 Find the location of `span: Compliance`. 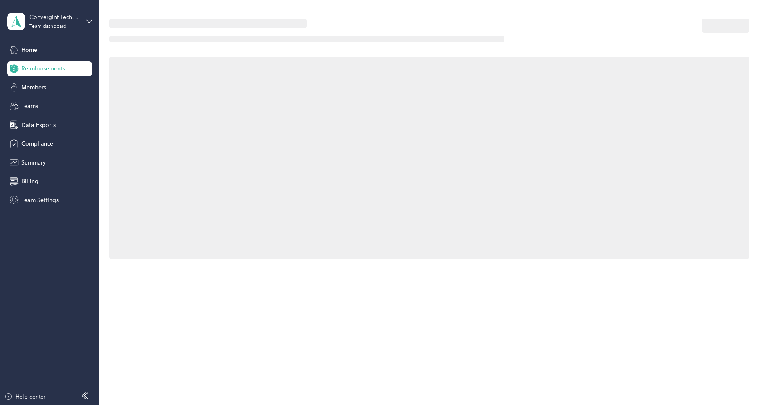

span: Compliance is located at coordinates (37, 143).